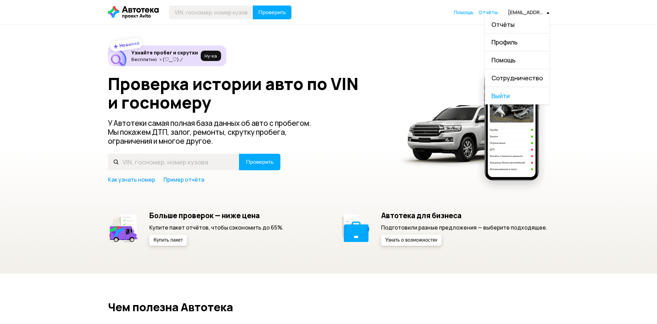 This screenshot has width=657, height=324. What do you see at coordinates (168, 240) in the screenshot?
I see `span: Купить пакет` at bounding box center [168, 240].